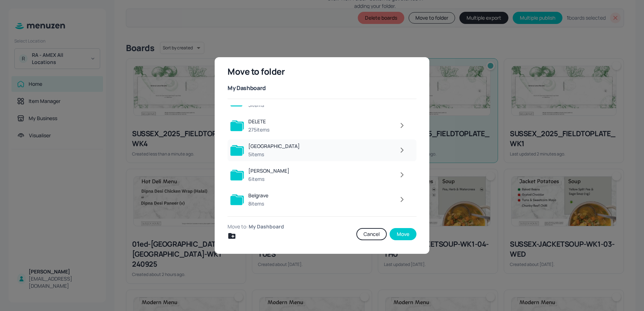 Image resolution: width=644 pixels, height=311 pixels. I want to click on span: My Dashboard, so click(266, 226).